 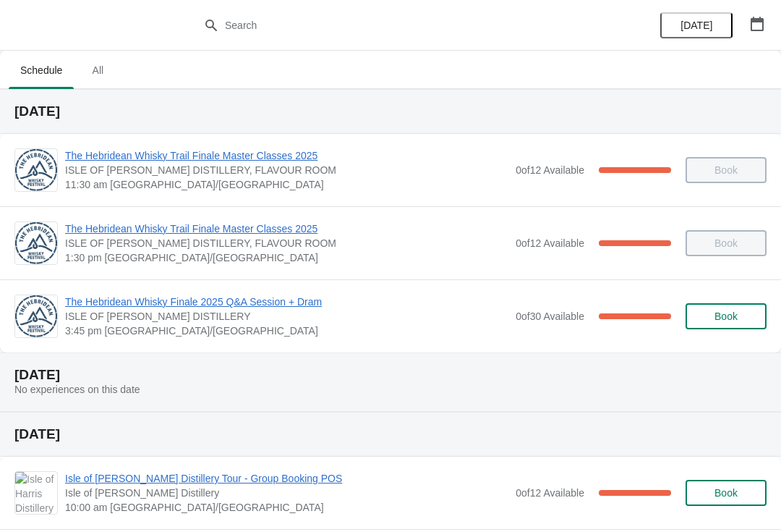 What do you see at coordinates (287, 302) in the screenshot?
I see `span: The Hebridean Whisky Finale 2025 Q&A Session + Dram` at bounding box center [287, 302].